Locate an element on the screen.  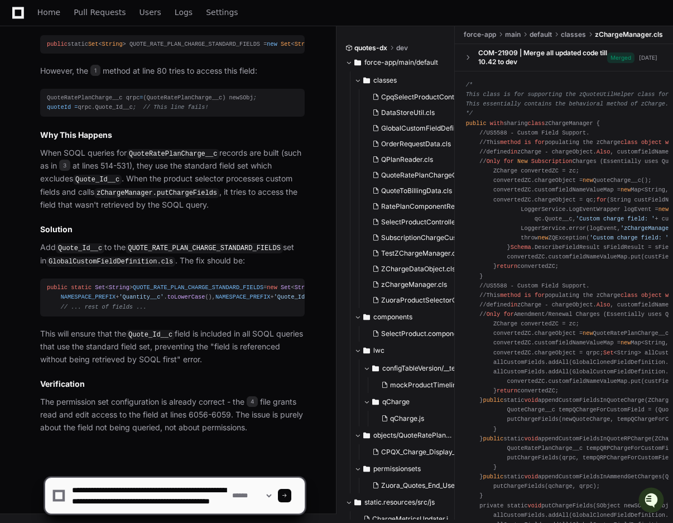
h2: Verification is located at coordinates (172, 384).